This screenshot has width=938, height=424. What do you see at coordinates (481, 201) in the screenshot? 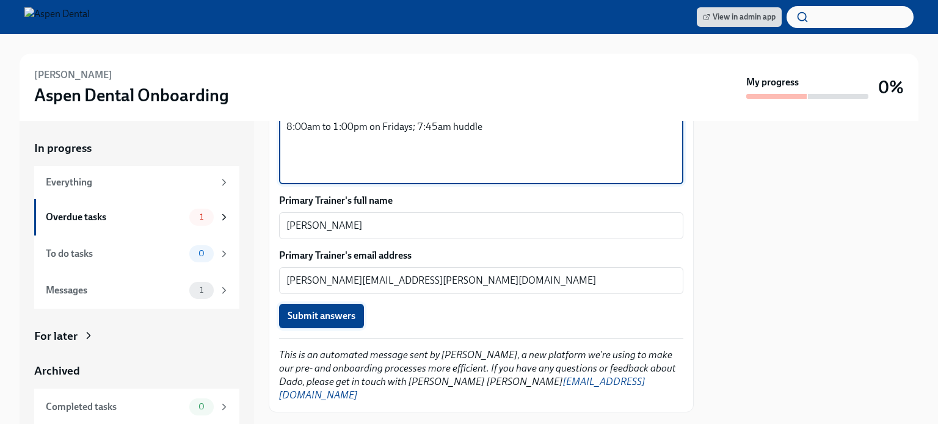
I see `label: Primary Trainer's full name` at bounding box center [481, 201].